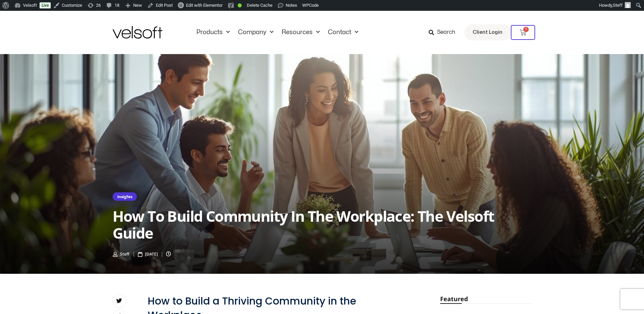  What do you see at coordinates (322, 225) in the screenshot?
I see `h2: How to Build Community in the Workplace: The Velsoft Guide` at bounding box center [322, 225].